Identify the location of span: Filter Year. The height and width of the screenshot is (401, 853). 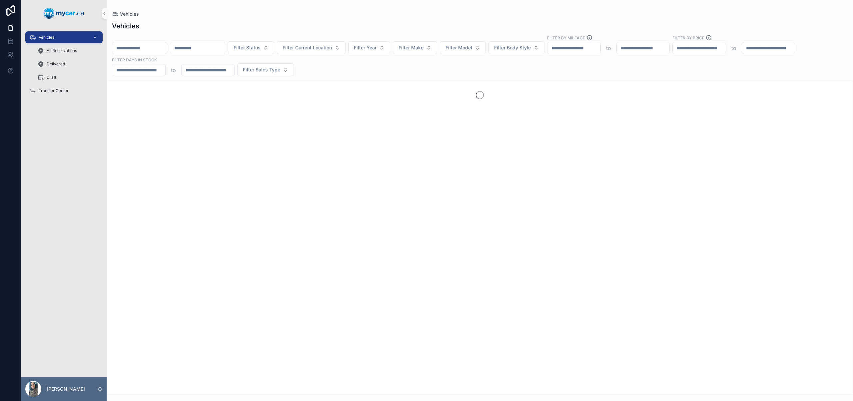
(365, 48).